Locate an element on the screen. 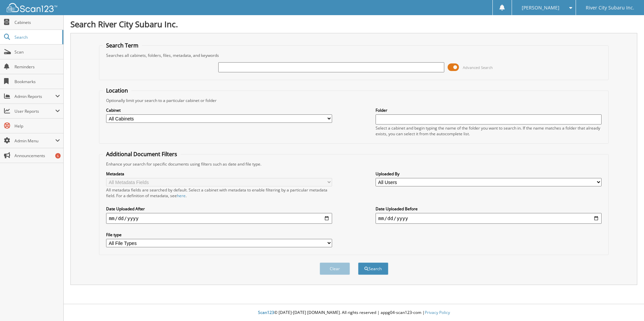  label: Cabinet is located at coordinates (219, 111).